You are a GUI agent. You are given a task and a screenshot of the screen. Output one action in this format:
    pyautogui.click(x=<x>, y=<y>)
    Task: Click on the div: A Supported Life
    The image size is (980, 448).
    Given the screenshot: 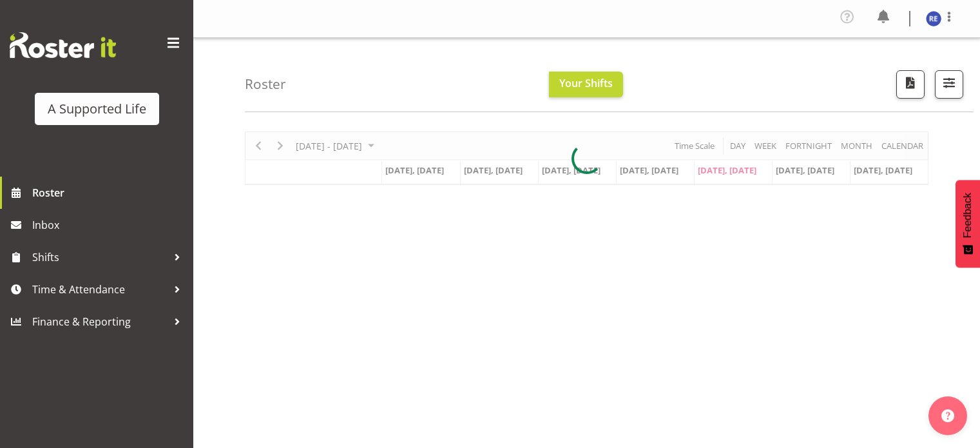 What is the action you would take?
    pyautogui.click(x=97, y=109)
    